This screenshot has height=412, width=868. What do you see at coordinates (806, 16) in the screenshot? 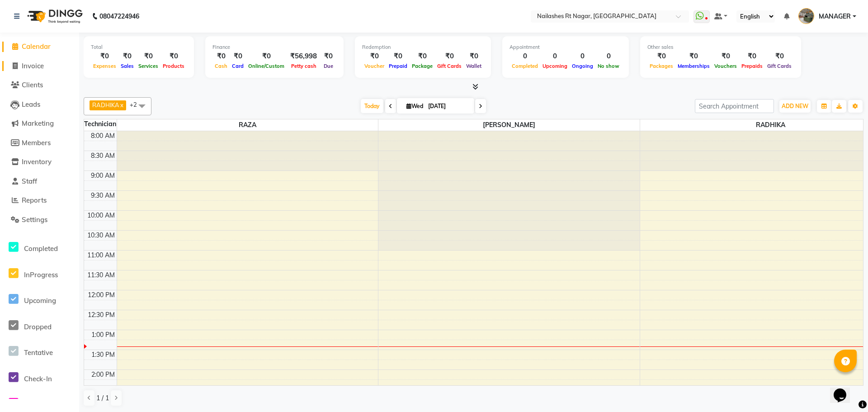
I see `img: MANAGER` at bounding box center [806, 16].